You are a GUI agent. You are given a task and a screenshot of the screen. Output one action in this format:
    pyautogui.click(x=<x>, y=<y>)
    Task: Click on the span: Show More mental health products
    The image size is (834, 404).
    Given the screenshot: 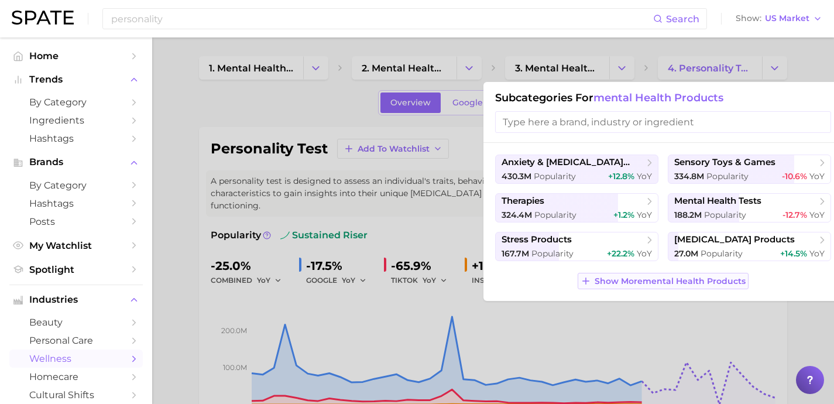 What is the action you would take?
    pyautogui.click(x=670, y=281)
    